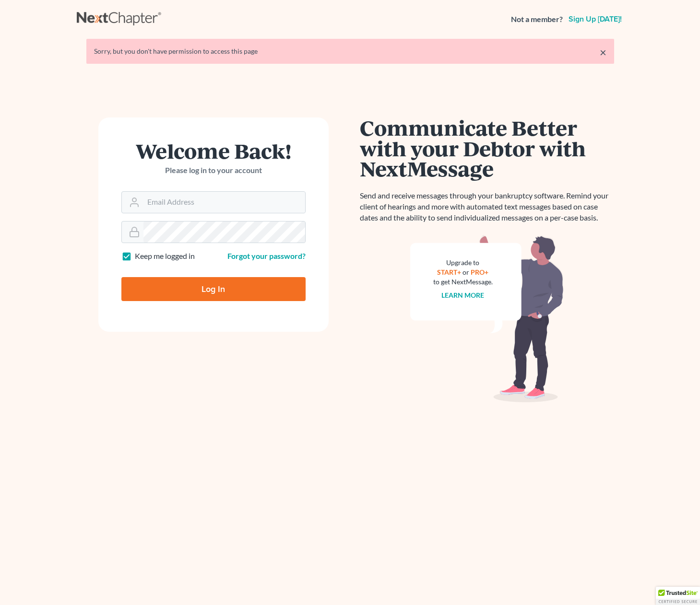 The image size is (700, 605). Describe the element at coordinates (213, 170) in the screenshot. I see `p: Please log in to your account` at that location.